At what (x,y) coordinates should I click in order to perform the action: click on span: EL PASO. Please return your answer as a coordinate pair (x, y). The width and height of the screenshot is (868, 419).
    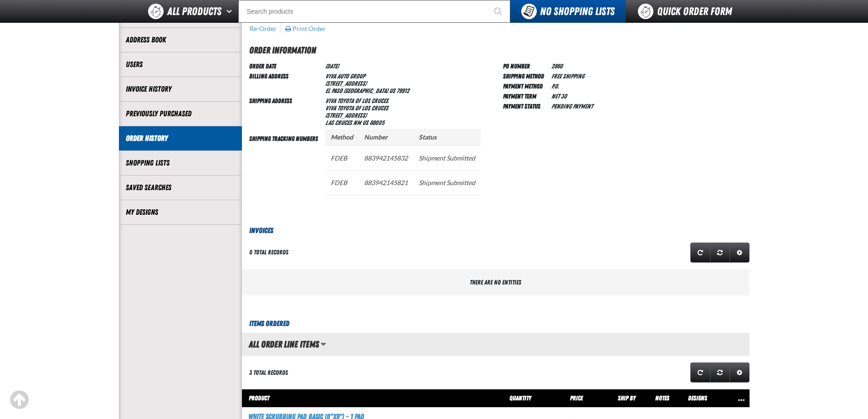
    Looking at the image, I should click on (334, 91).